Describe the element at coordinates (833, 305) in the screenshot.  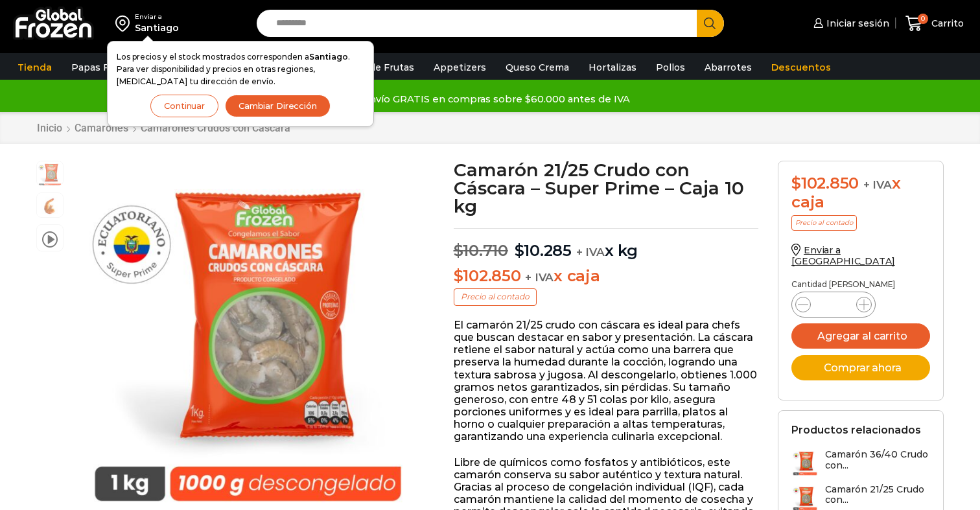
I see `input: Product quantity` at that location.